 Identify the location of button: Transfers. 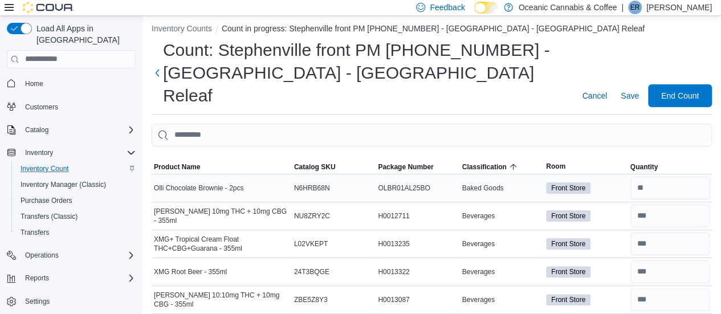
(76, 233).